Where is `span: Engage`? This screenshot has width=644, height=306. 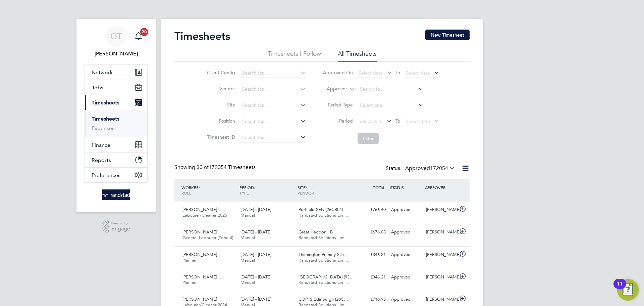 span: Engage is located at coordinates (121, 229).